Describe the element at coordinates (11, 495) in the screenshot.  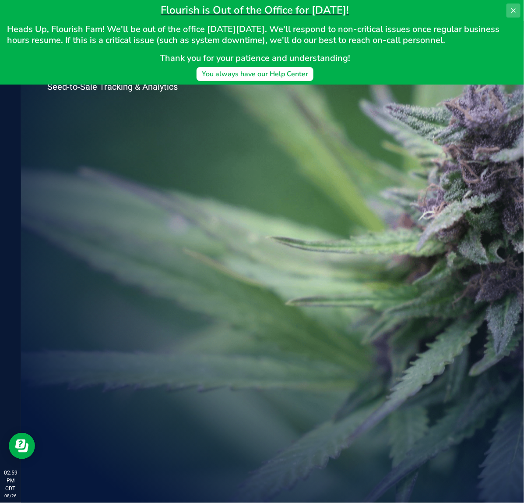
I see `p: 08/26` at that location.